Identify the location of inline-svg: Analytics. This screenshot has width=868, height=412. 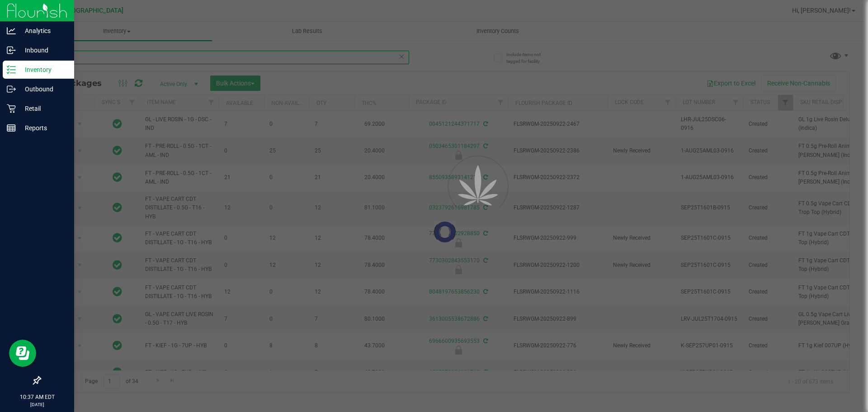
(11, 31).